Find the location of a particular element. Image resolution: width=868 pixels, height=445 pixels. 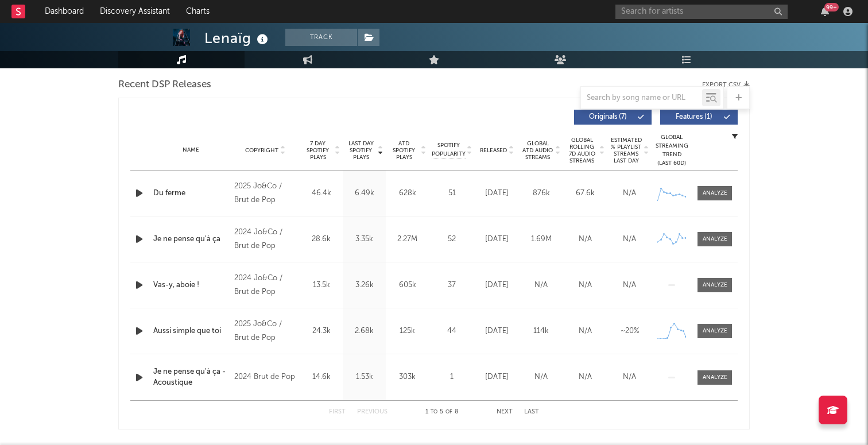

div: 67.6k is located at coordinates (585, 193).